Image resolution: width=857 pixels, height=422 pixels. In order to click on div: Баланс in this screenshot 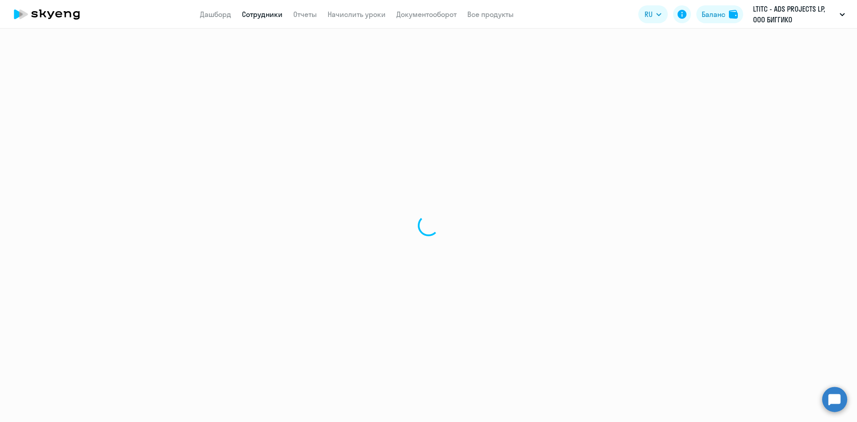, I will do `click(713, 14)`.